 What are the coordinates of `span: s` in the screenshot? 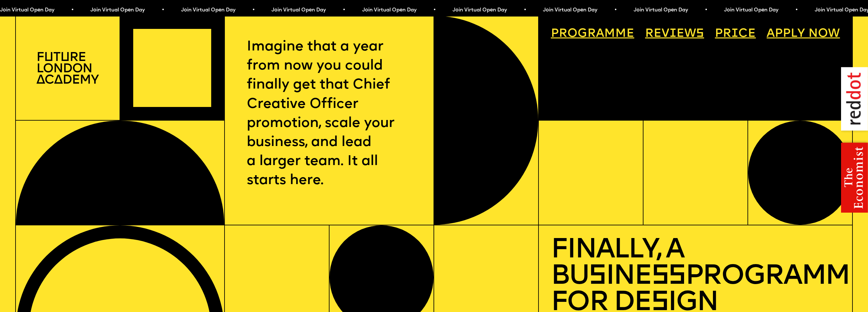 It's located at (597, 277).